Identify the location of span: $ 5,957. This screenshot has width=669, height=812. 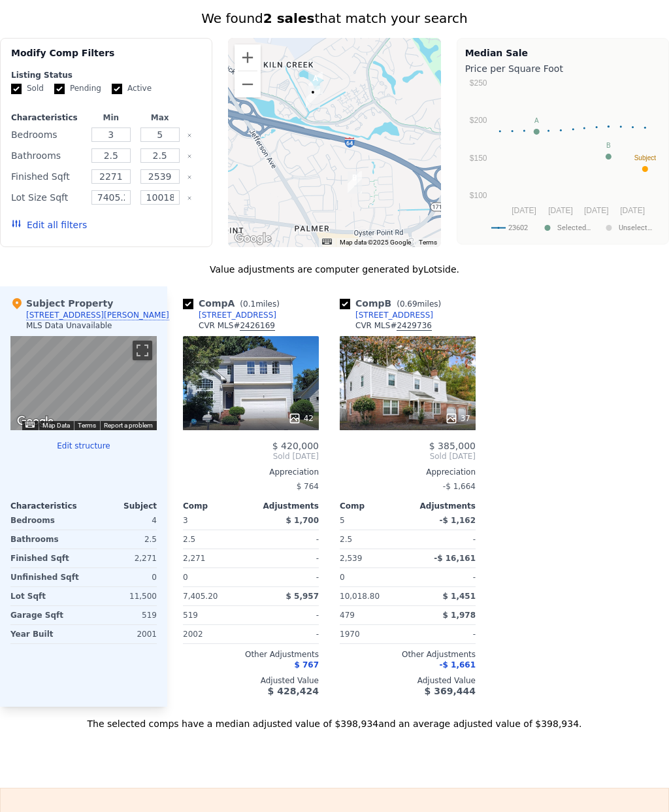
(303, 596).